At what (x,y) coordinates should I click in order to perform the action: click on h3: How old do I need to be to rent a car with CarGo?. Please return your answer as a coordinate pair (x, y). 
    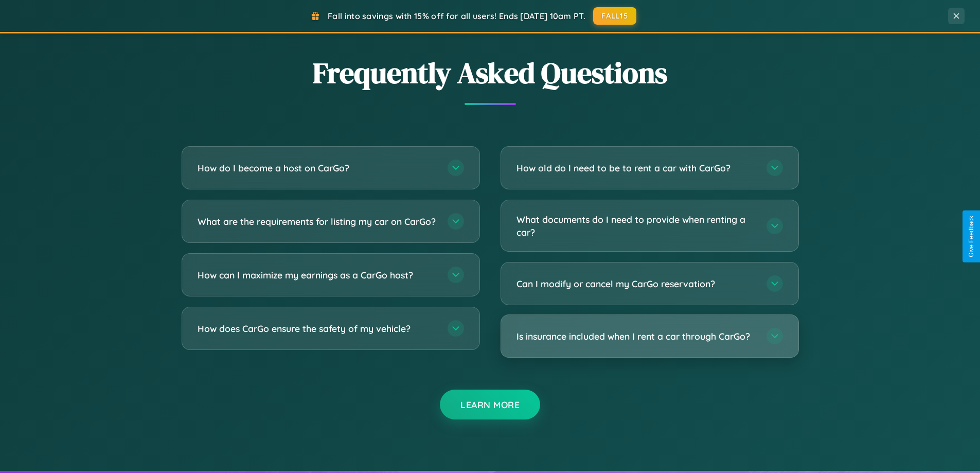
    Looking at the image, I should click on (637, 168).